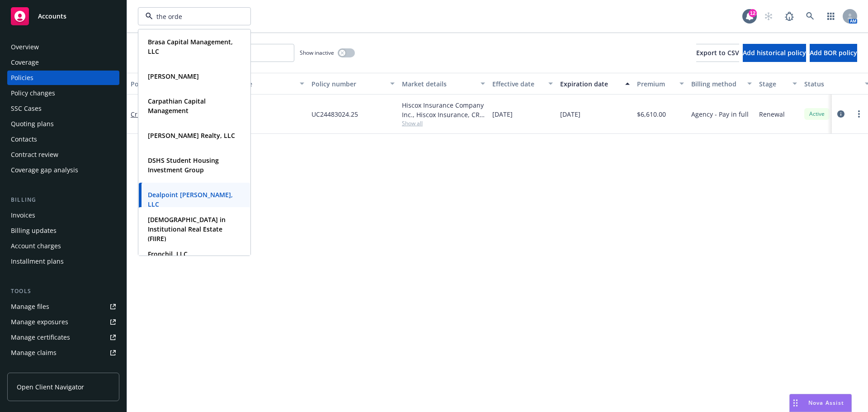 The height and width of the screenshot is (412, 868). I want to click on div: Policy details, so click(156, 84).